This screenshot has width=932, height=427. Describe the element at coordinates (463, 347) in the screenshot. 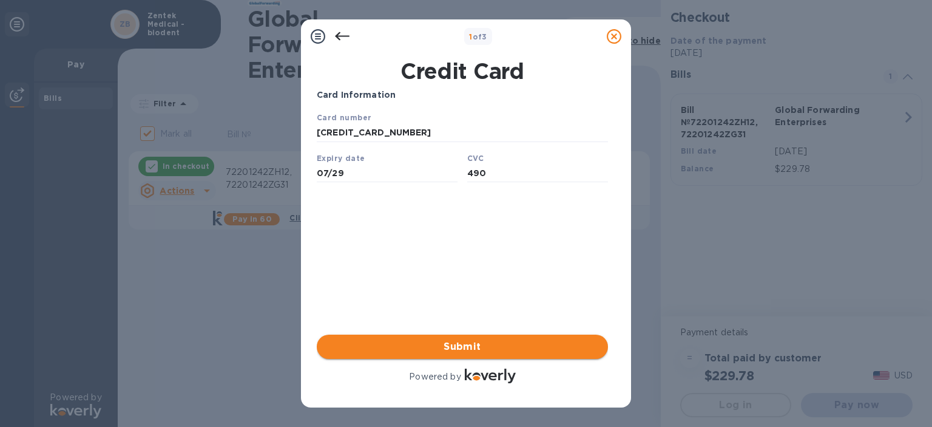

I see `button: Submit` at that location.